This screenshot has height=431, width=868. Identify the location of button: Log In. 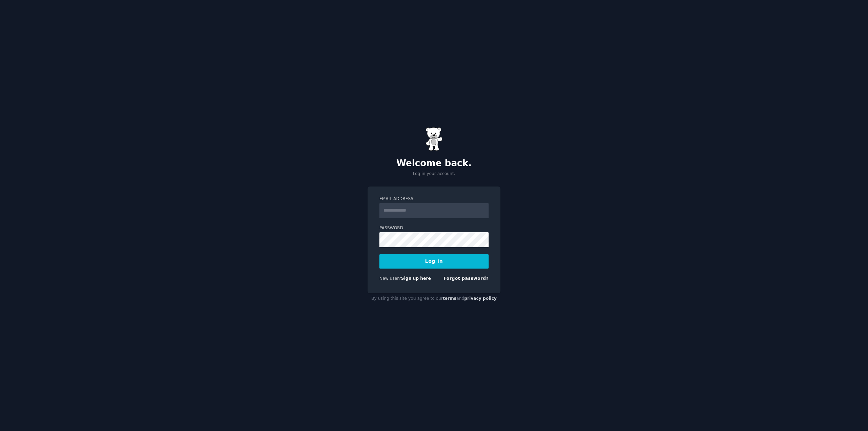
(434, 262).